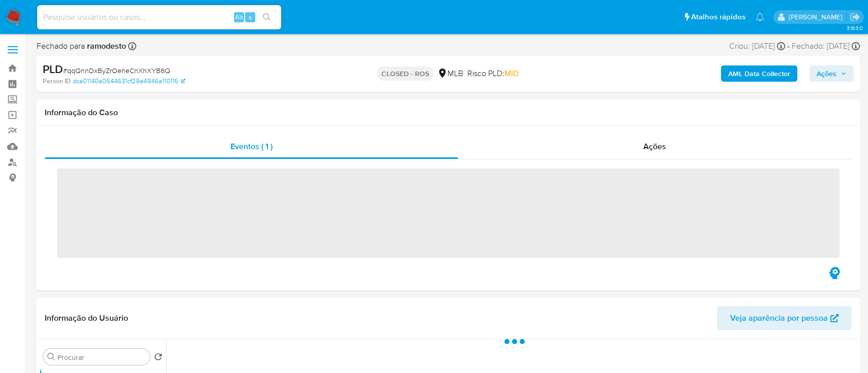  I want to click on b: Person ID, so click(56, 82).